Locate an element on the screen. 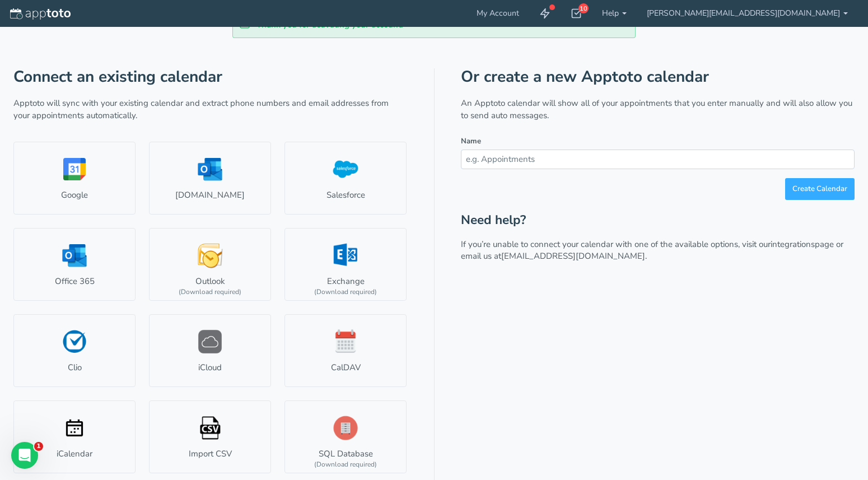  div: 10 is located at coordinates (584, 8).